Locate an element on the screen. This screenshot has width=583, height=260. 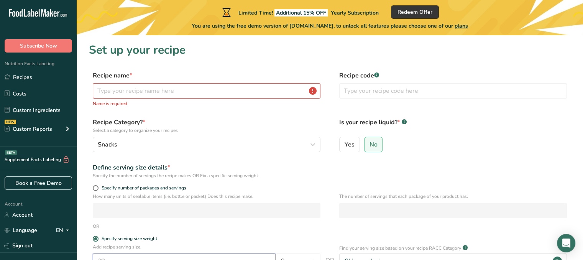
label: Is your recipe liquid? is located at coordinates (453, 126).